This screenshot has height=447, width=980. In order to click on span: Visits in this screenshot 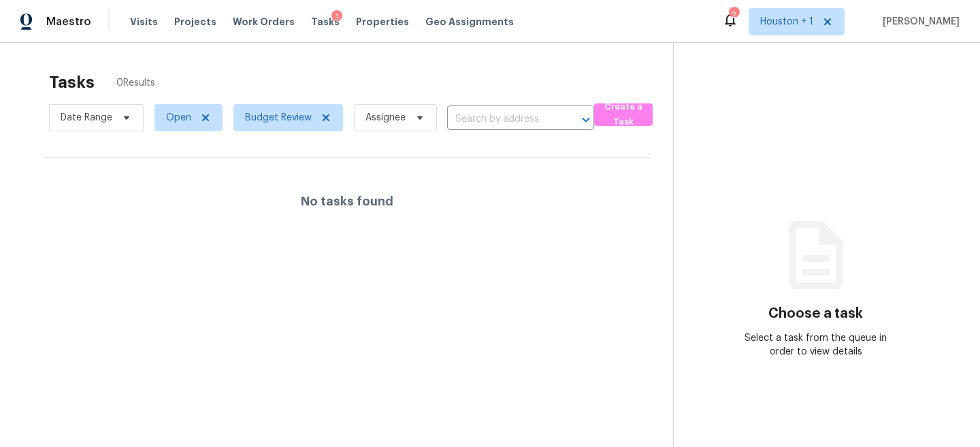, I will do `click(144, 22)`.